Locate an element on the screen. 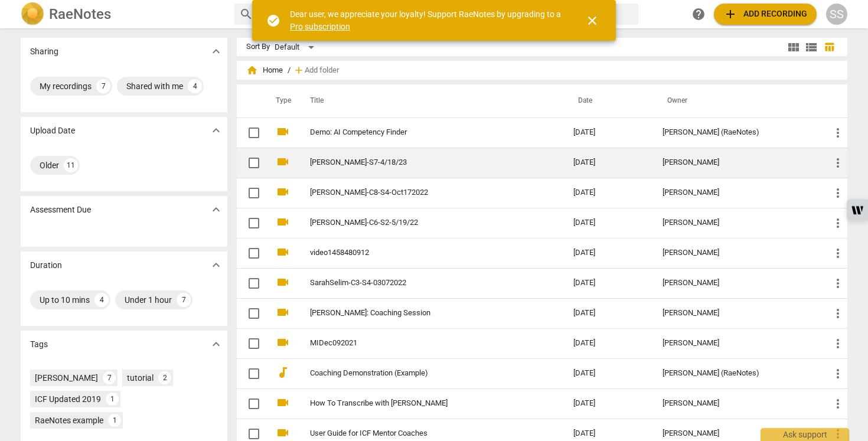  div: 4 is located at coordinates (102, 300).